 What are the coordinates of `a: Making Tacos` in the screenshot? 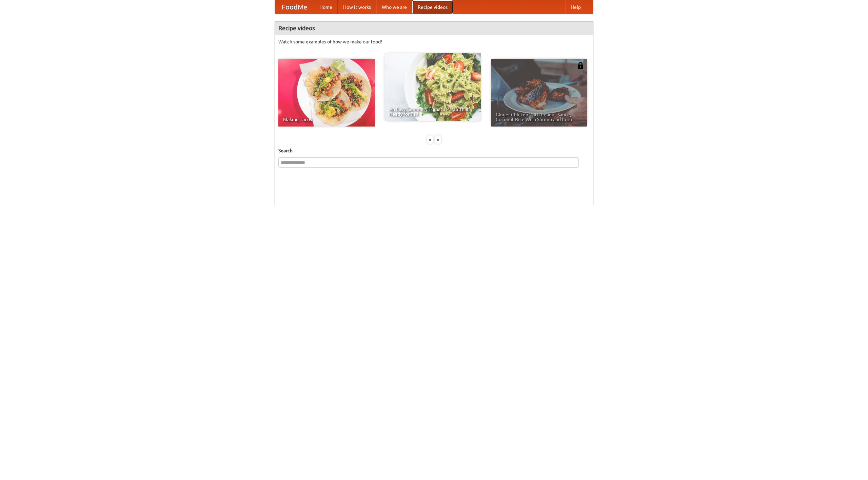 It's located at (326, 93).